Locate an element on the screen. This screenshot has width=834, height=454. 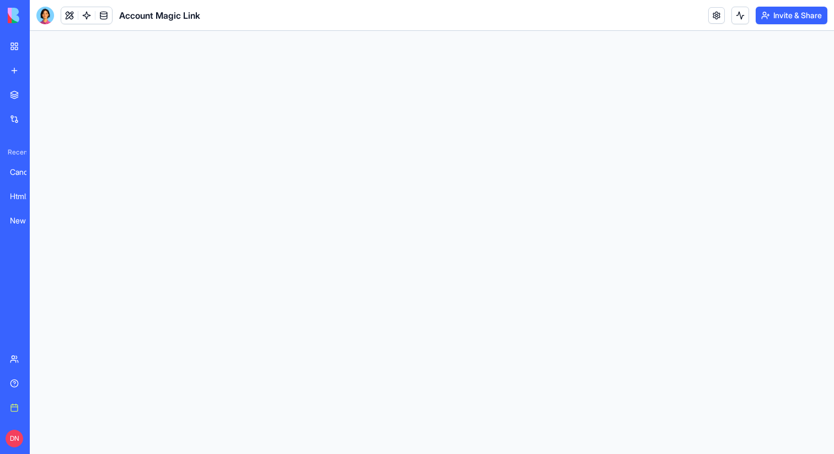
a: Html2Pdf is located at coordinates (25, 196).